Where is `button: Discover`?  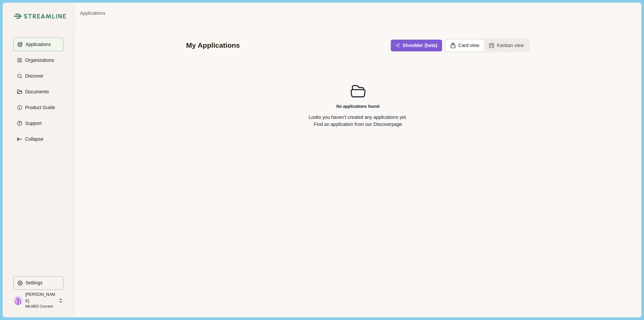 button: Discover is located at coordinates (38, 76).